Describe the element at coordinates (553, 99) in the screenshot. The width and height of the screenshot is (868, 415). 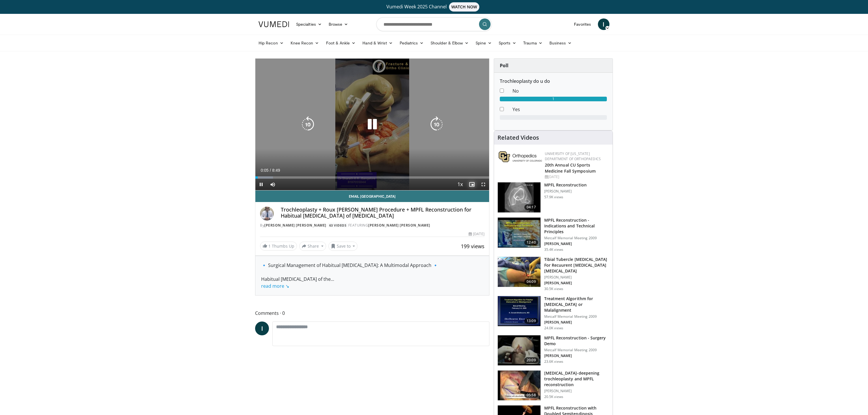
I see `div: 1` at that location.